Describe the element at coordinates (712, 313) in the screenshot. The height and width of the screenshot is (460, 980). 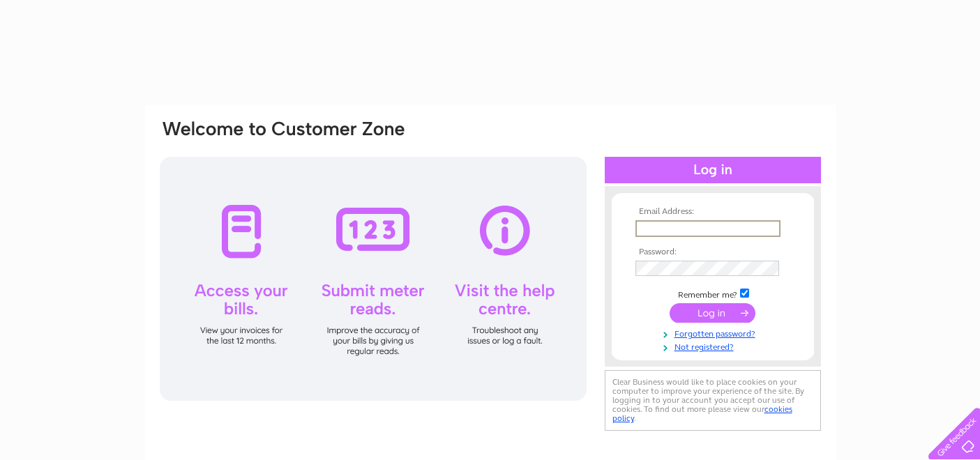
I see `input: Submit` at that location.